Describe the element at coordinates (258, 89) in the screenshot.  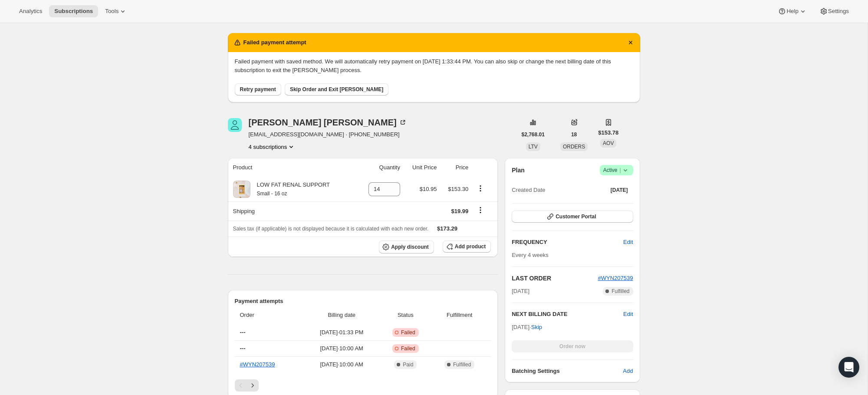
I see `button: Retry payment` at that location.